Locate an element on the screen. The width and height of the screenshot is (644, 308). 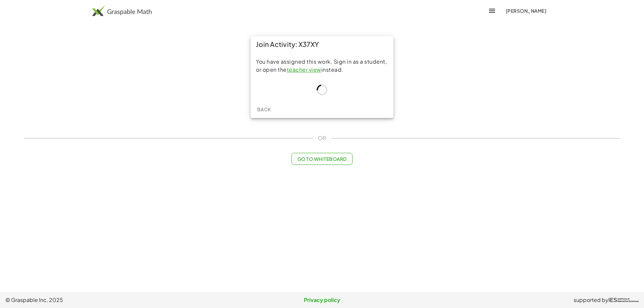
span: © Graspable Inc, 2025 is located at coordinates (111, 300).